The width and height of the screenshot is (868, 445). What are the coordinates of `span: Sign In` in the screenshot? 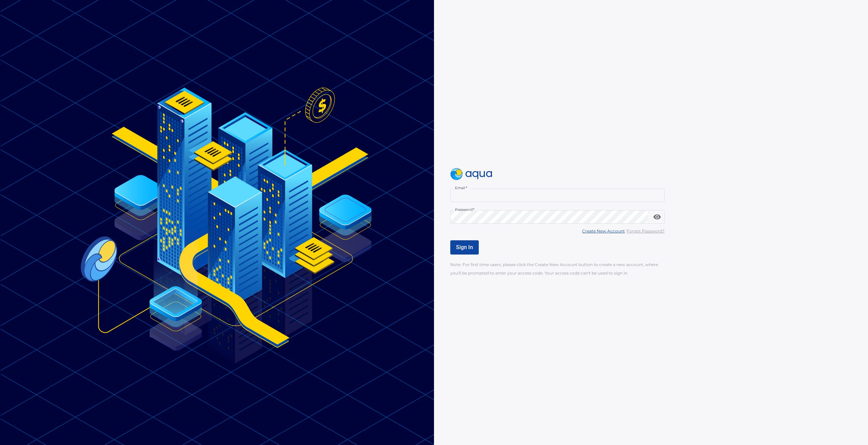 It's located at (465, 247).